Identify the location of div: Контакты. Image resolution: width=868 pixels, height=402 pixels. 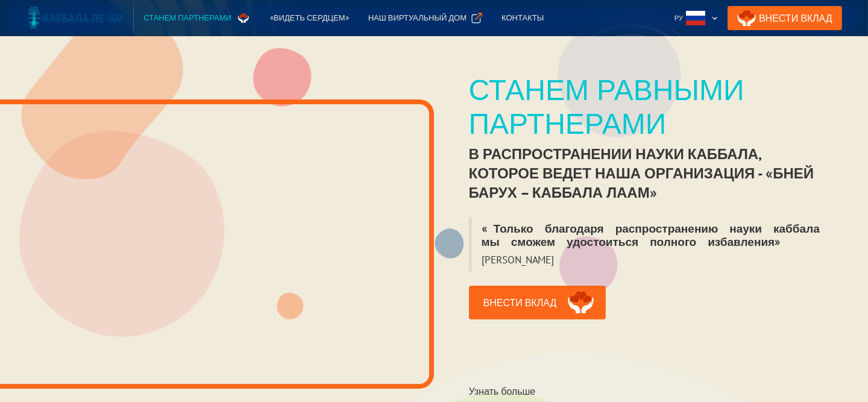
(523, 18).